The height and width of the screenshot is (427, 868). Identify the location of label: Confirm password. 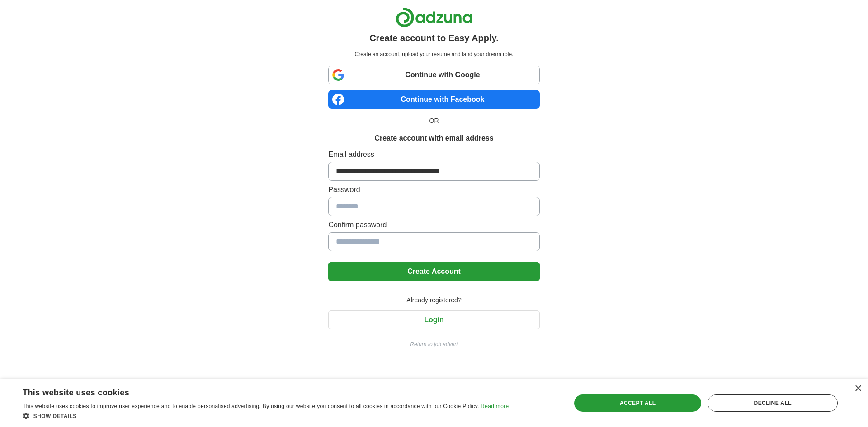
(434, 225).